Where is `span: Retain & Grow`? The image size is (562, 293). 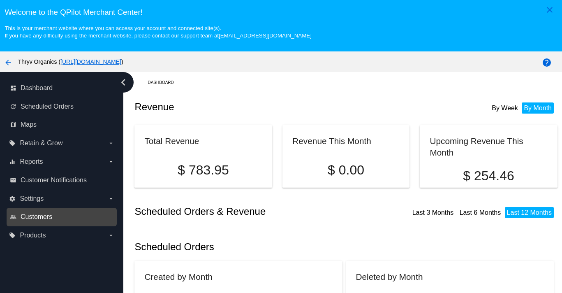 span: Retain & Grow is located at coordinates (41, 143).